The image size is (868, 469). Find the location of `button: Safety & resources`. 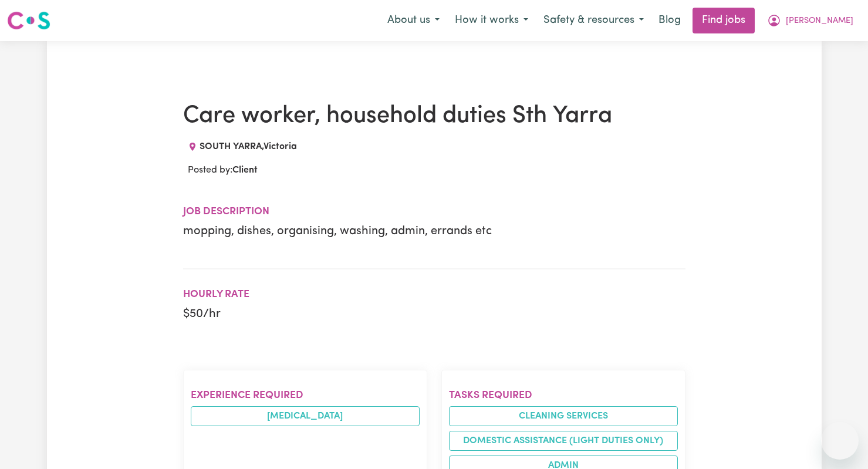

button: Safety & resources is located at coordinates (593, 20).